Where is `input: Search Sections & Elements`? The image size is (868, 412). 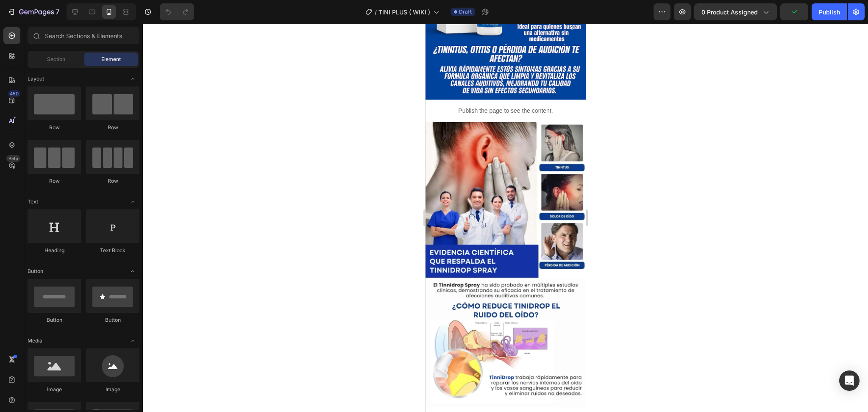 input: Search Sections & Elements is located at coordinates (84, 35).